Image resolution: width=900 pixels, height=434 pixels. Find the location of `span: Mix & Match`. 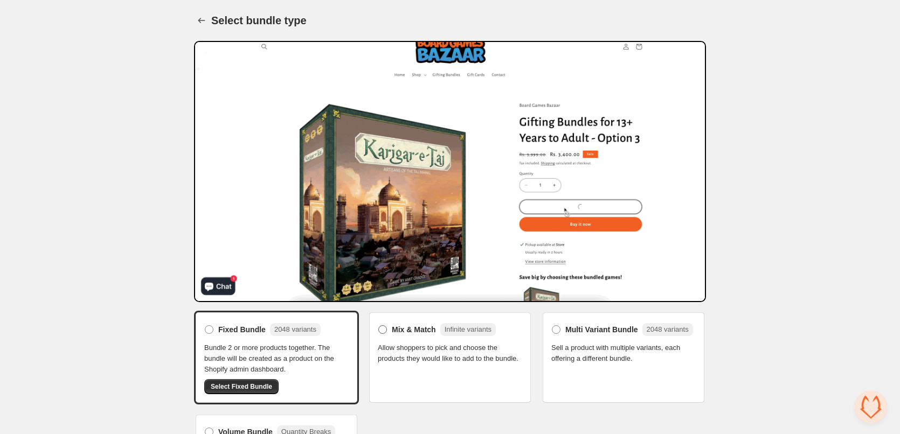

span: Mix & Match is located at coordinates (414, 330).